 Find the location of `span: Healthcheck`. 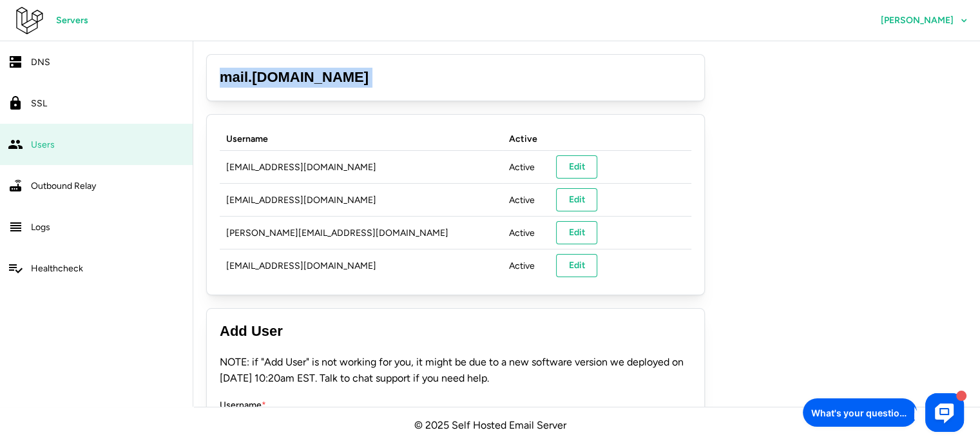

span: Healthcheck is located at coordinates (57, 268).